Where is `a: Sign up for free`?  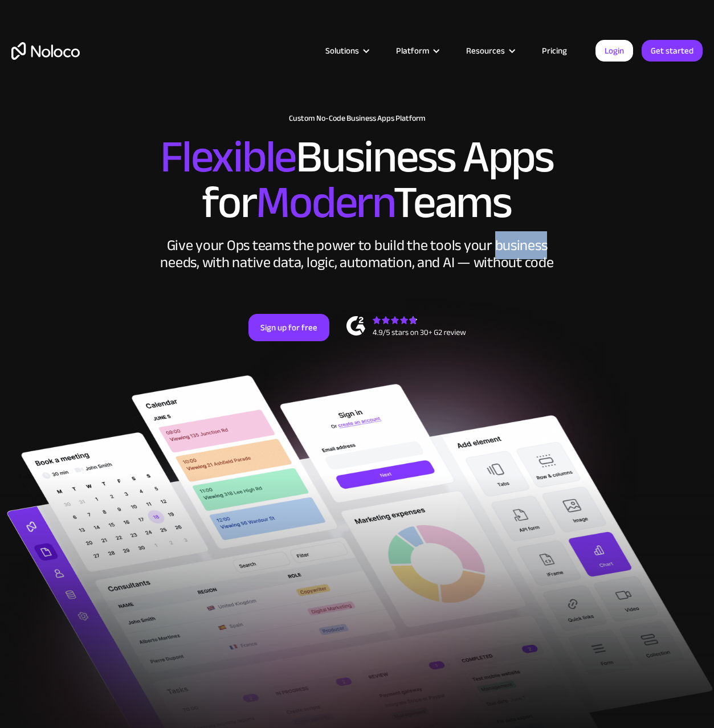
a: Sign up for free is located at coordinates (289, 327).